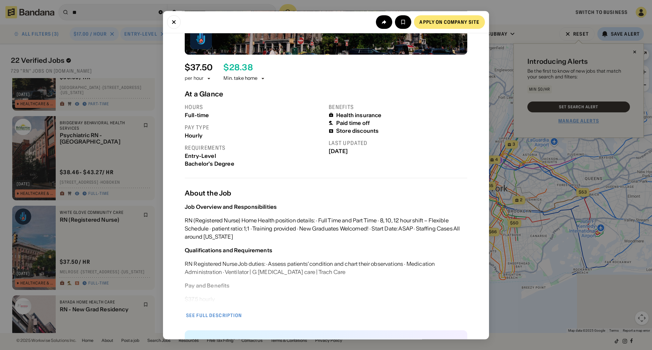 Image resolution: width=652 pixels, height=350 pixels. Describe the element at coordinates (254, 164) in the screenshot. I see `div: Bachelor's Degree` at that location.